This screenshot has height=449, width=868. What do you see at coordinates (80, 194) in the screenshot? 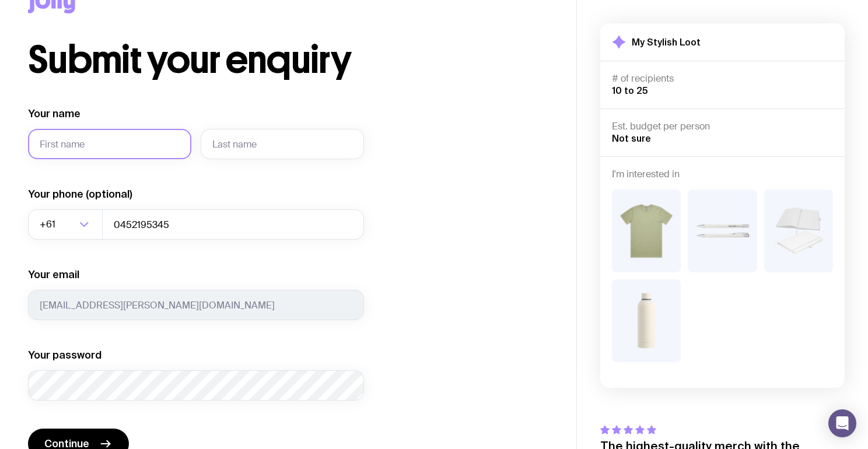
I see `label: Your phone (optional)` at bounding box center [80, 194].